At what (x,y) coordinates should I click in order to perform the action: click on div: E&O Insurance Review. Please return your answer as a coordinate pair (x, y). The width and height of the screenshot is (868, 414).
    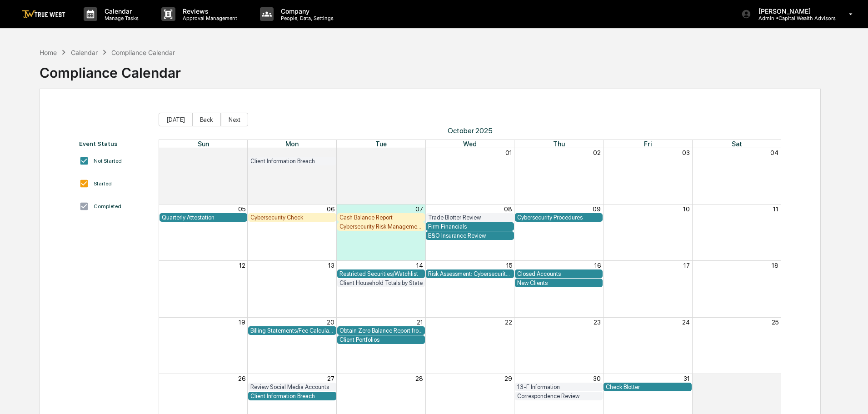
    Looking at the image, I should click on (470, 235).